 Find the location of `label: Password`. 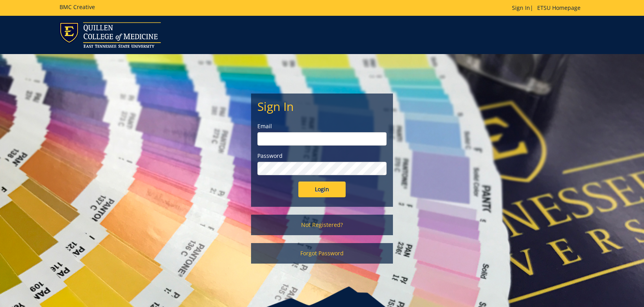

label: Password is located at coordinates (322, 156).